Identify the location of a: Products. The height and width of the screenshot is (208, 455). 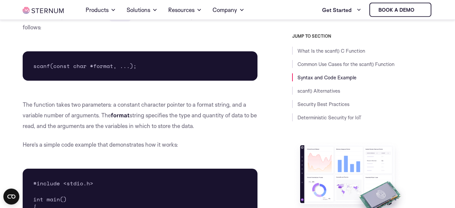
(101, 10).